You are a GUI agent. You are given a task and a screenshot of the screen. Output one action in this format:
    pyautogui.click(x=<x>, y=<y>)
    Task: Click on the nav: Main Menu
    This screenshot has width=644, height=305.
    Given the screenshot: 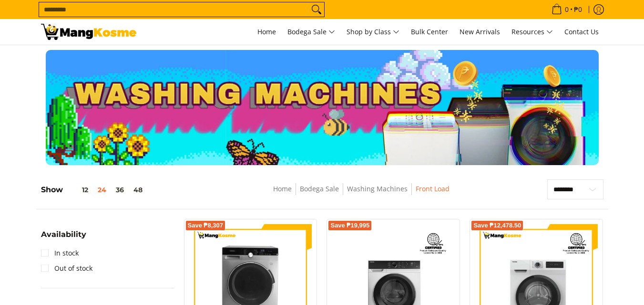 What is the action you would take?
    pyautogui.click(x=375, y=32)
    